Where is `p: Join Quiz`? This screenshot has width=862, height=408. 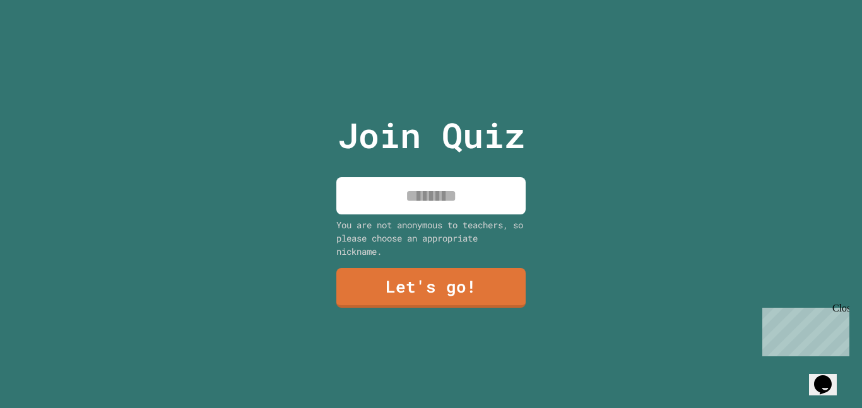 p: Join Quiz is located at coordinates (431, 135).